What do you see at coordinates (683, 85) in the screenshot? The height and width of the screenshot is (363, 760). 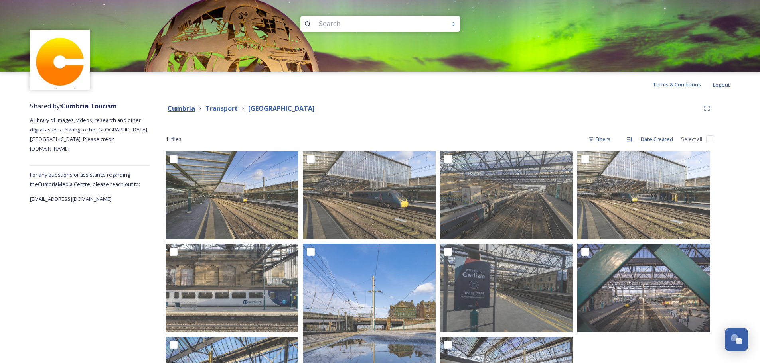 I see `a: Terms & Conditions` at bounding box center [683, 85].